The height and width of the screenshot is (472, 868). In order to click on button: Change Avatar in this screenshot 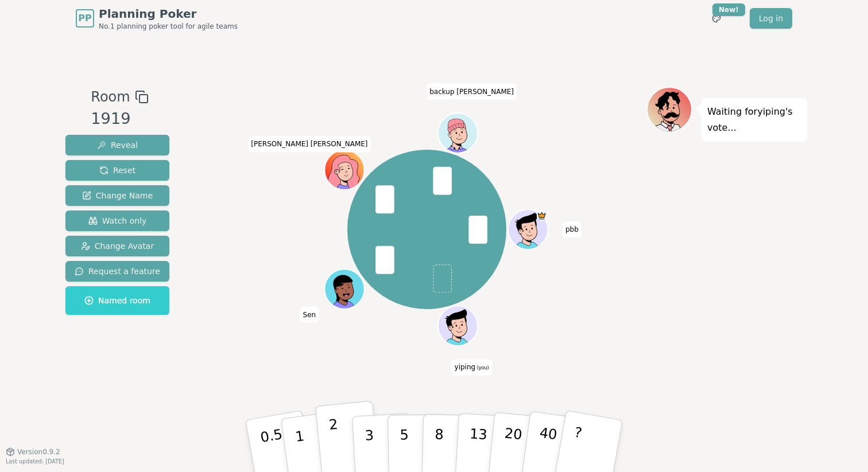, I will do `click(117, 246)`.